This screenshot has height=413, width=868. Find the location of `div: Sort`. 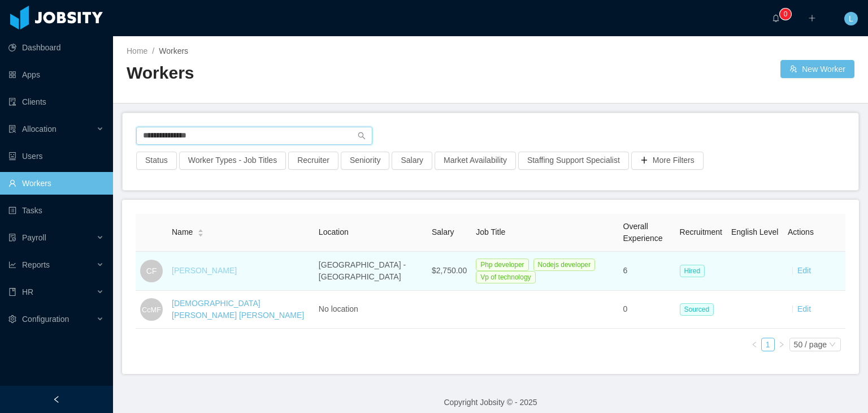

div: Sort is located at coordinates (201, 231).